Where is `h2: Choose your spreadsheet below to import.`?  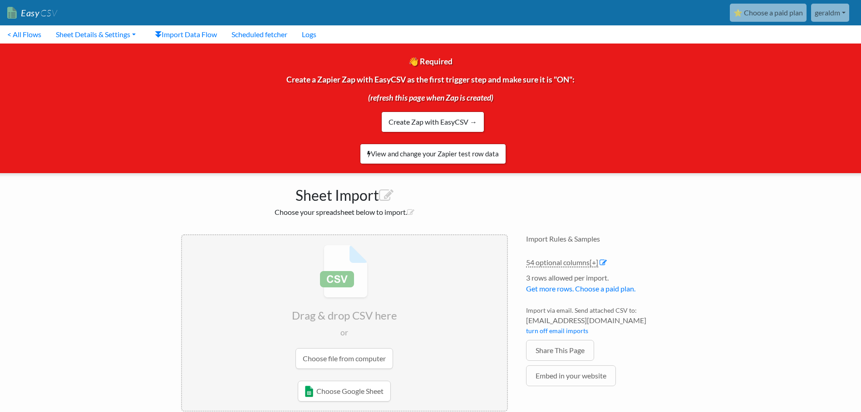
h2: Choose your spreadsheet below to import. is located at coordinates (344, 212).